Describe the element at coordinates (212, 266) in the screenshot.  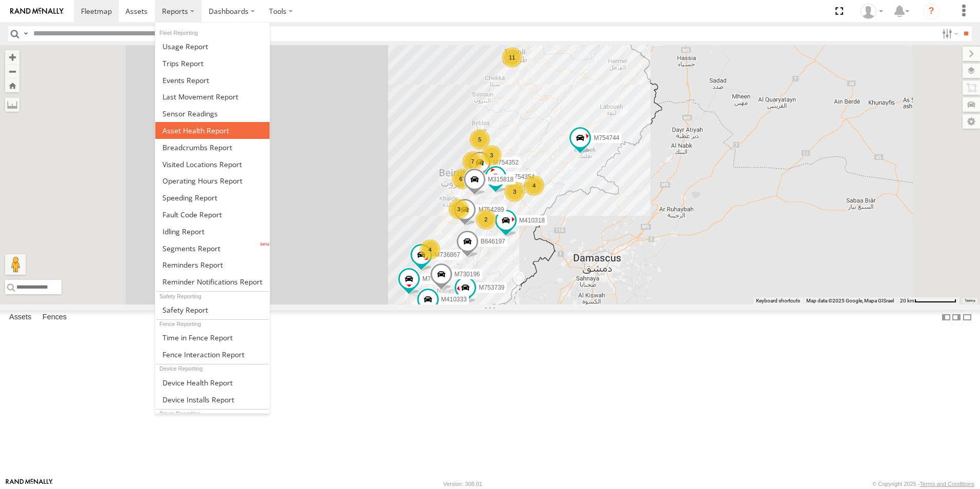
I see `a: Reminders Report` at that location.